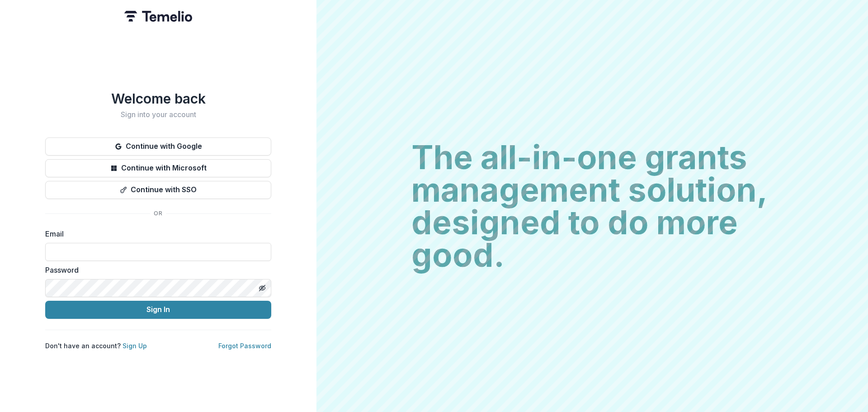  Describe the element at coordinates (158, 147) in the screenshot. I see `button: Continue with Google` at that location.